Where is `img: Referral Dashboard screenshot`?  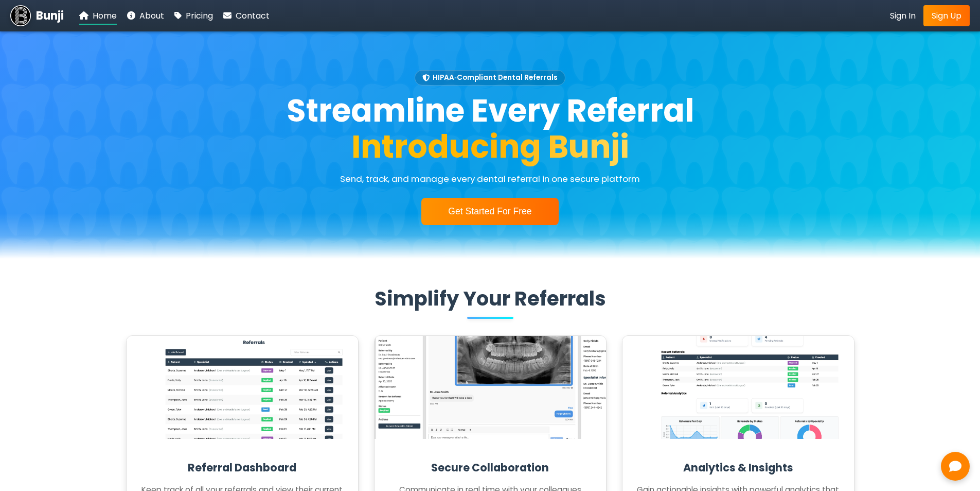
img: Referral Dashboard screenshot is located at coordinates (254, 387).